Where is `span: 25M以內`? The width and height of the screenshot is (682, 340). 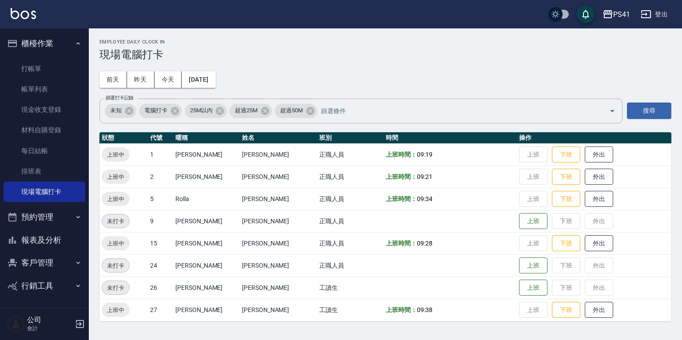 span: 25M以內 is located at coordinates (201, 111).